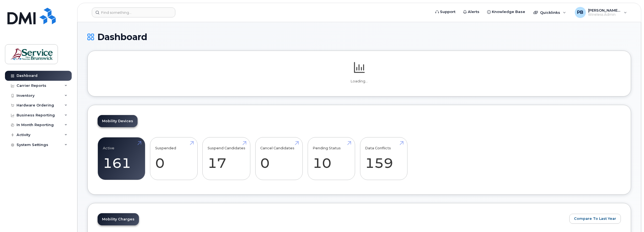  Describe the element at coordinates (118, 219) in the screenshot. I see `a: Mobility Charges` at that location.